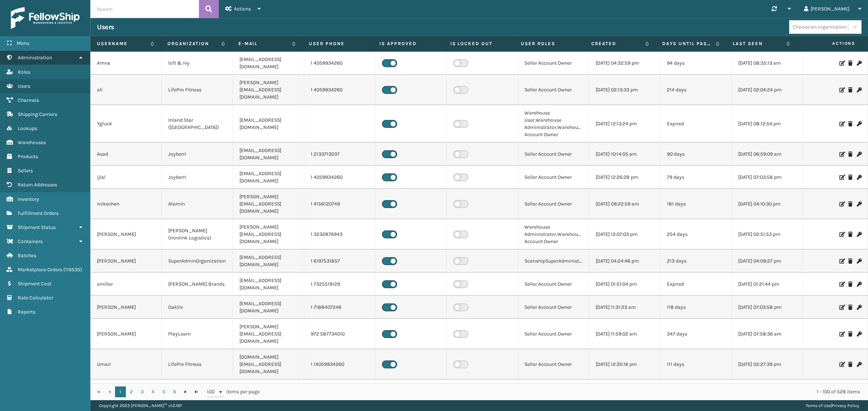 The image size is (868, 411). Describe the element at coordinates (234, 392) in the screenshot. I see `span: items per page` at that location.